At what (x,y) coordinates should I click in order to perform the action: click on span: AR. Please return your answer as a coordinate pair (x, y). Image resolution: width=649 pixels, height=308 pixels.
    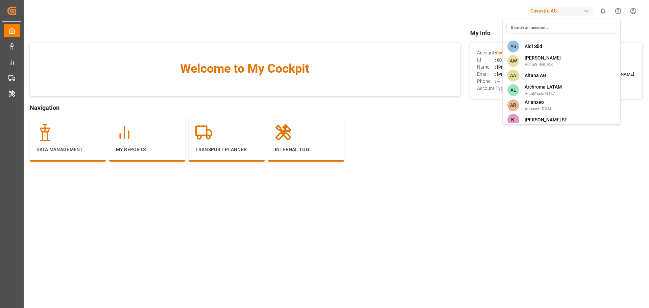
    Looking at the image, I should click on (513, 105).